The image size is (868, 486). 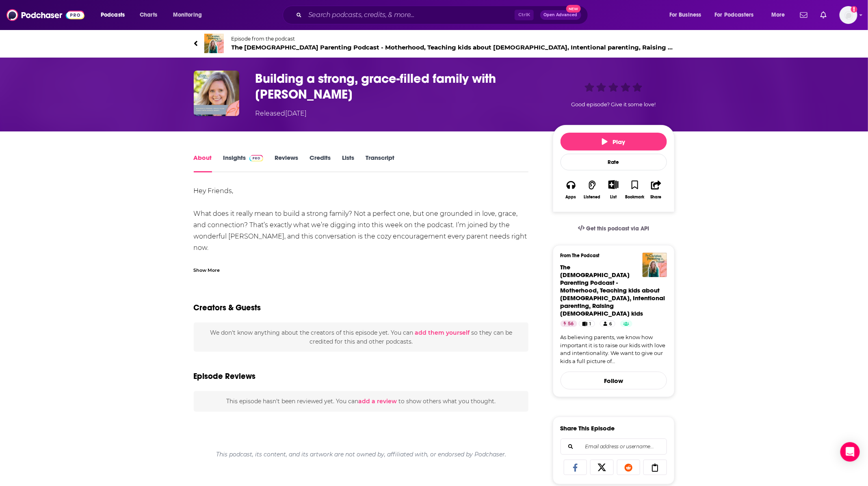 What do you see at coordinates (398, 87) in the screenshot?
I see `h1: Building a strong, grace-filled family with Jessica Smartt` at bounding box center [398, 87].